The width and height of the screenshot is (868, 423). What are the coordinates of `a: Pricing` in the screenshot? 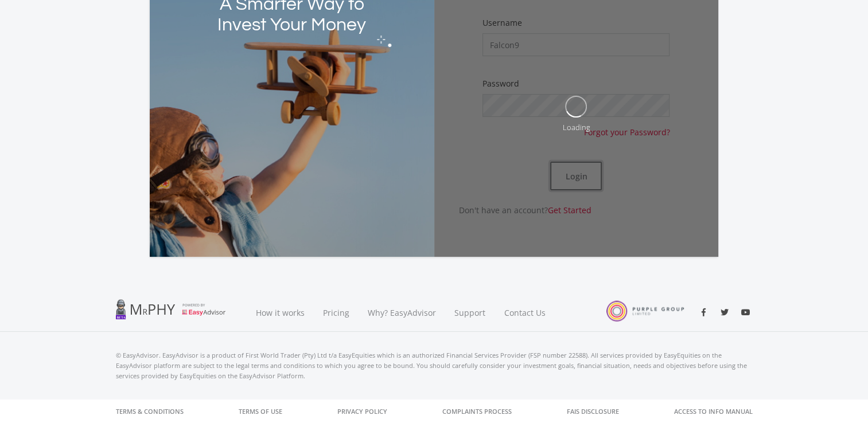 It's located at (336, 313).